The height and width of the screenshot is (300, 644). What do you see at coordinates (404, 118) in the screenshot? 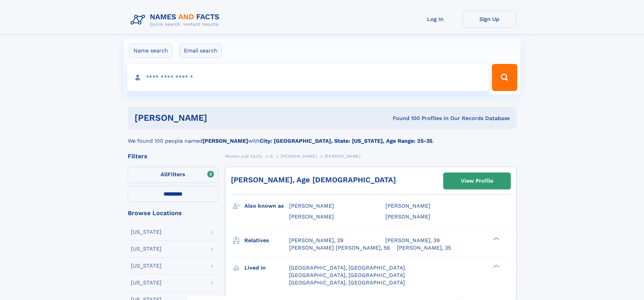
I see `div: Found 100 Profiles In Our Records Database` at bounding box center [404, 118].